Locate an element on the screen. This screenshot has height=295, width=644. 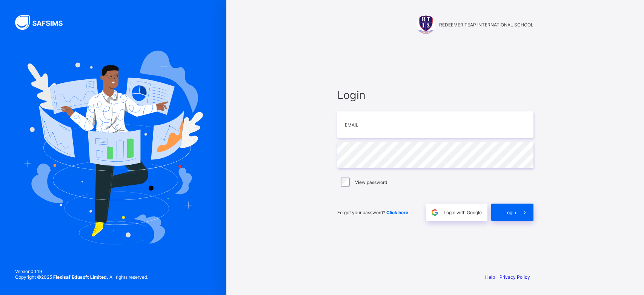
img: SAFSIMS Logo is located at coordinates (43, 23).